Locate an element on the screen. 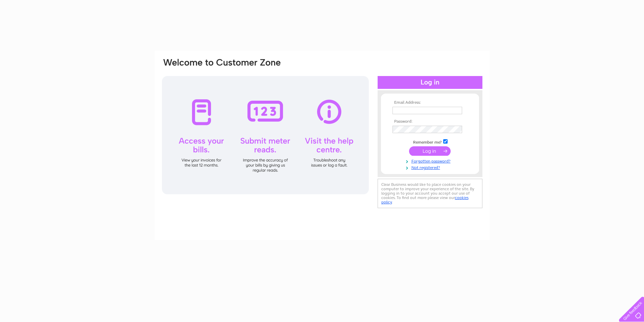  a: Not registered? is located at coordinates (431, 167).